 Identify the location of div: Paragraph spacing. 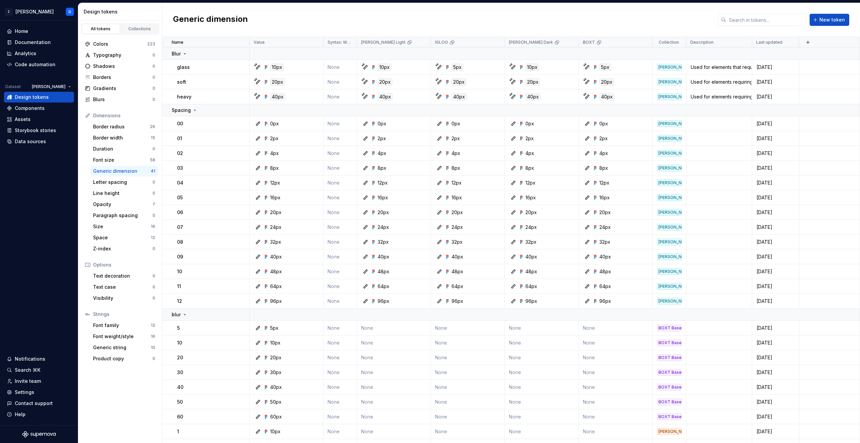
(123, 215).